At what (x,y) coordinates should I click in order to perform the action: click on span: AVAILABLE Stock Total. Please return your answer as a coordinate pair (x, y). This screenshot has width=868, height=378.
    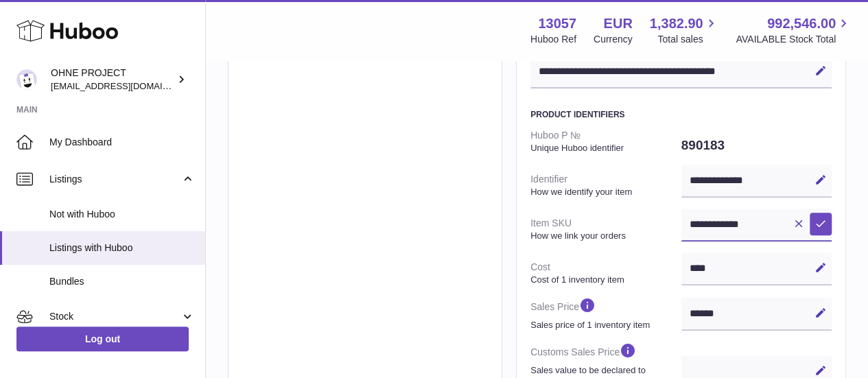
    Looking at the image, I should click on (794, 39).